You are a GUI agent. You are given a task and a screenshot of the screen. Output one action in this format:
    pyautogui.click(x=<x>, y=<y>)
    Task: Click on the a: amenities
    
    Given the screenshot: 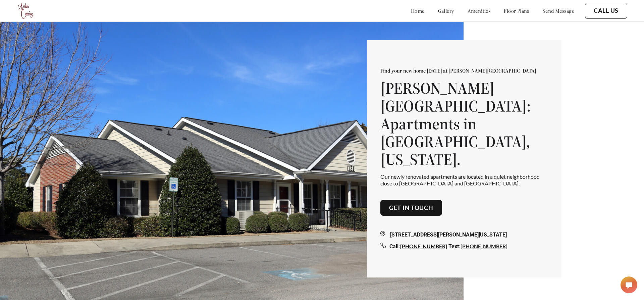 What is the action you would take?
    pyautogui.click(x=479, y=11)
    